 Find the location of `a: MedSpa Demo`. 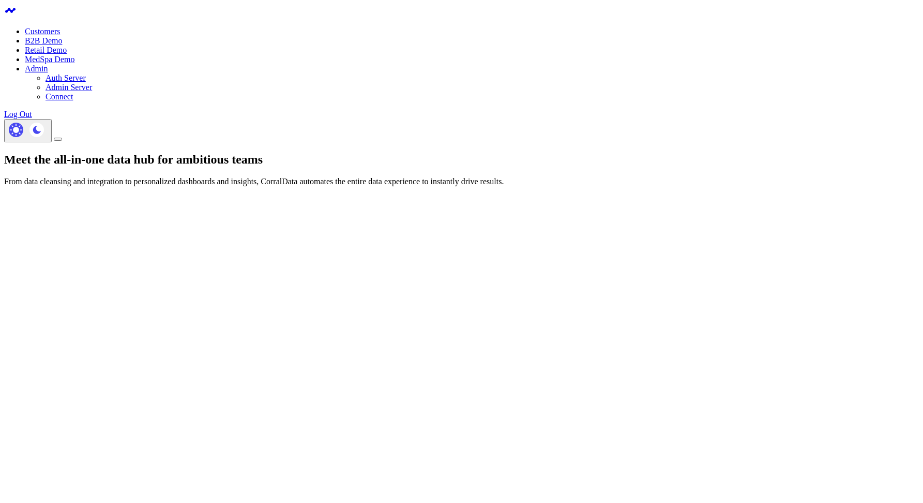

a: MedSpa Demo is located at coordinates (50, 59).